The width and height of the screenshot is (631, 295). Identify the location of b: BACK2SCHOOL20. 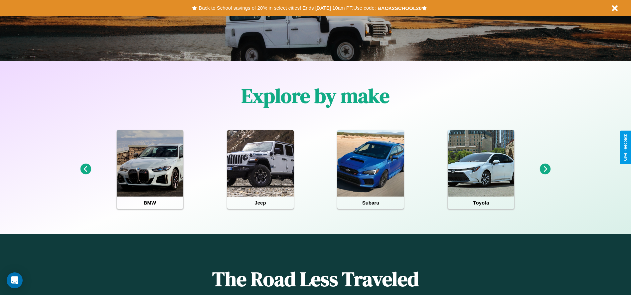
(400, 8).